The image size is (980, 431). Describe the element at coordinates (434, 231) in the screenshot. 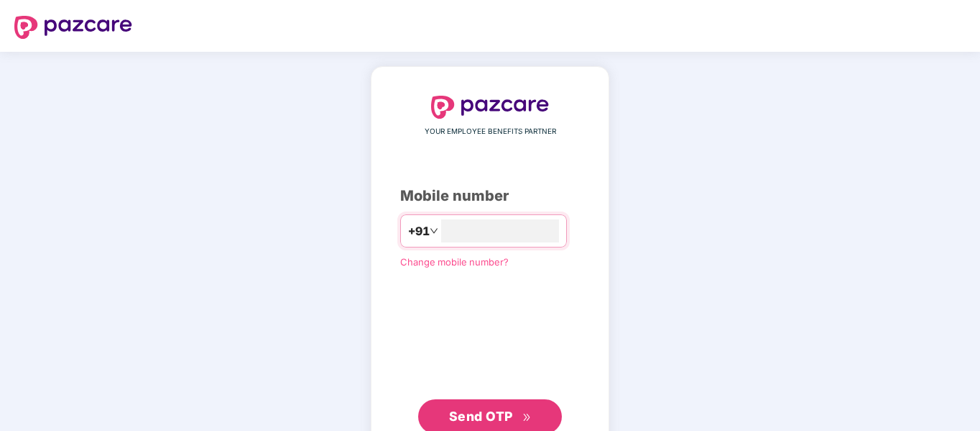

I see `span: down` at that location.